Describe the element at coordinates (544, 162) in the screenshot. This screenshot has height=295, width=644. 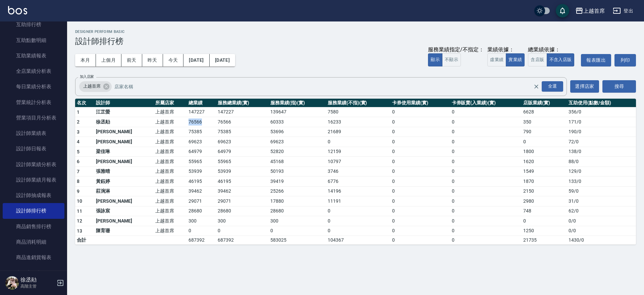
I see `td: 1620` at that location.